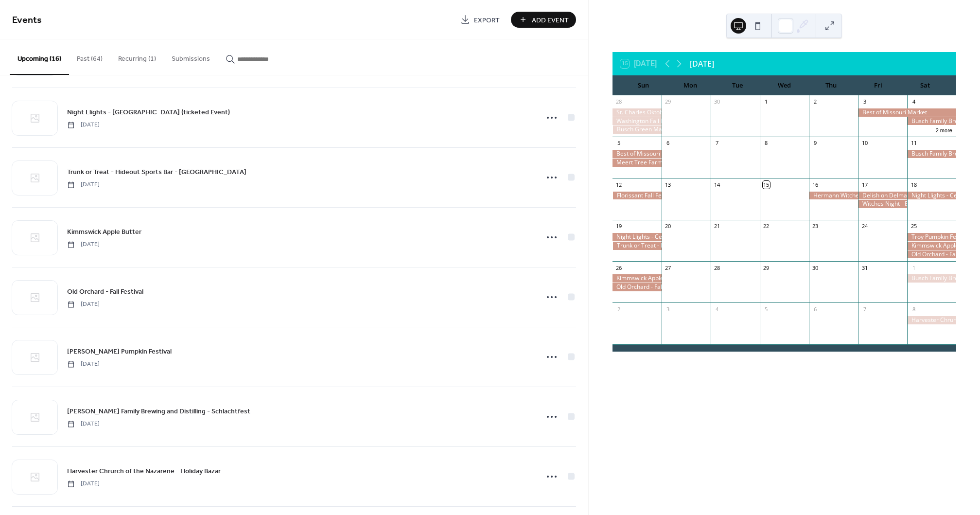  I want to click on div: Busch Family Brewing and Distilling - Schlachtfest, so click(931, 278).